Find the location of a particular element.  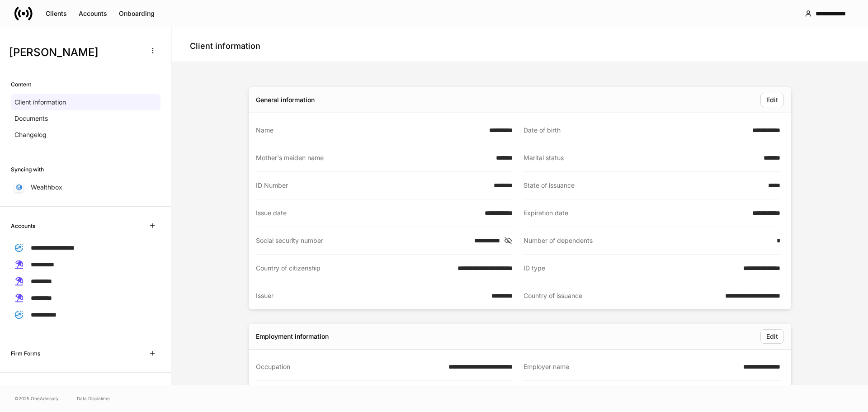

div: Marital status is located at coordinates (641, 158).